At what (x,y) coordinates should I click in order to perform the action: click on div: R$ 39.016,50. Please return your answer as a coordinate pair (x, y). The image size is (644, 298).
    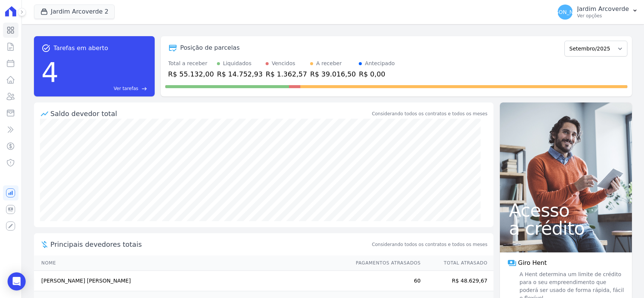
    Looking at the image, I should click on (333, 74).